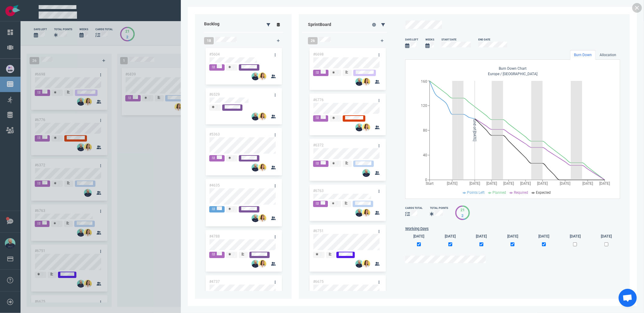 This screenshot has height=313, width=644. Describe the element at coordinates (214, 94) in the screenshot. I see `a: #6529` at that location.